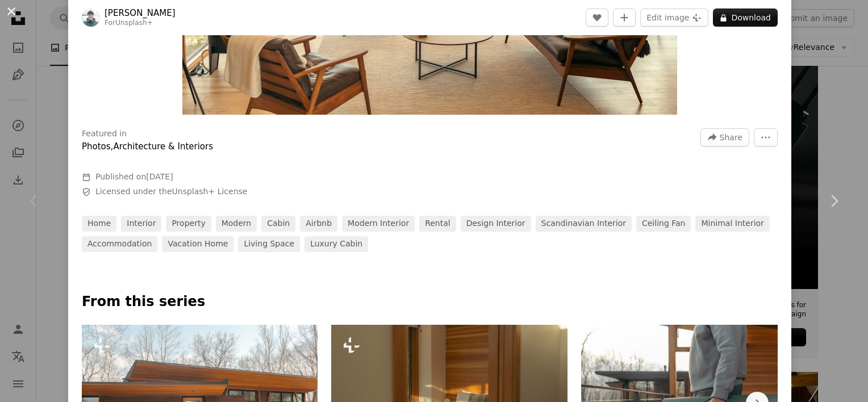 The width and height of the screenshot is (868, 402). What do you see at coordinates (141, 224) in the screenshot?
I see `a: interior` at bounding box center [141, 224].